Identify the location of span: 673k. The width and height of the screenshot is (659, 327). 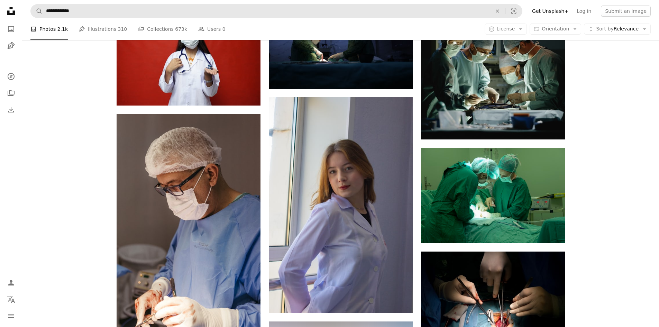
(181, 29).